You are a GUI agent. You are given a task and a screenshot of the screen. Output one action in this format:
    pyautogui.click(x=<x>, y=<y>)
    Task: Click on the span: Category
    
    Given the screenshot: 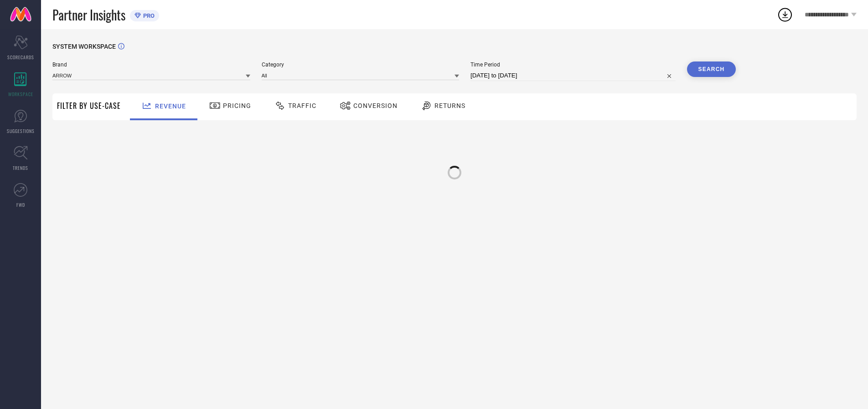 What is the action you would take?
    pyautogui.click(x=360, y=65)
    